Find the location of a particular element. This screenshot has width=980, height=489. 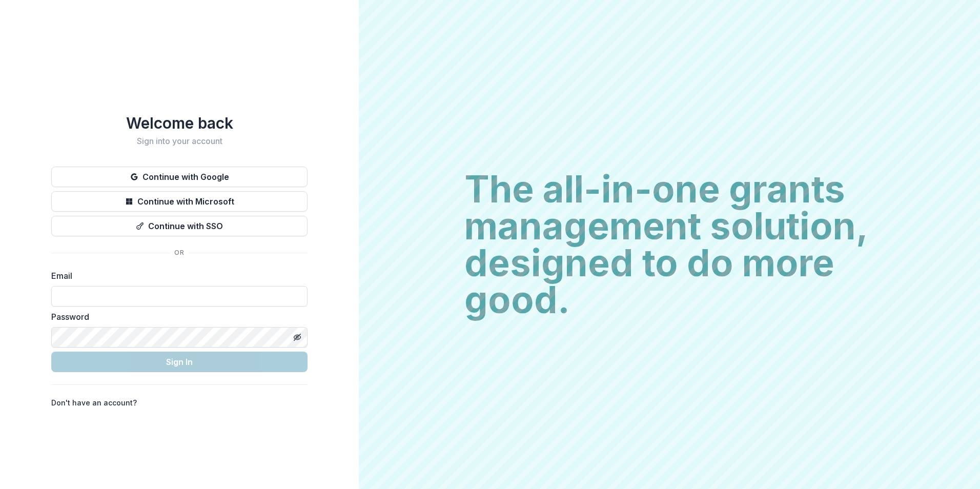

button: Continue with Microsoft is located at coordinates (179, 202).